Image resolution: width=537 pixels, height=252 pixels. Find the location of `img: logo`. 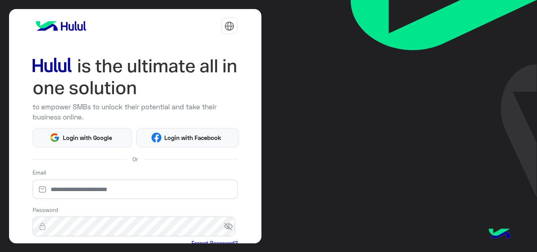

img: logo is located at coordinates (61, 26).